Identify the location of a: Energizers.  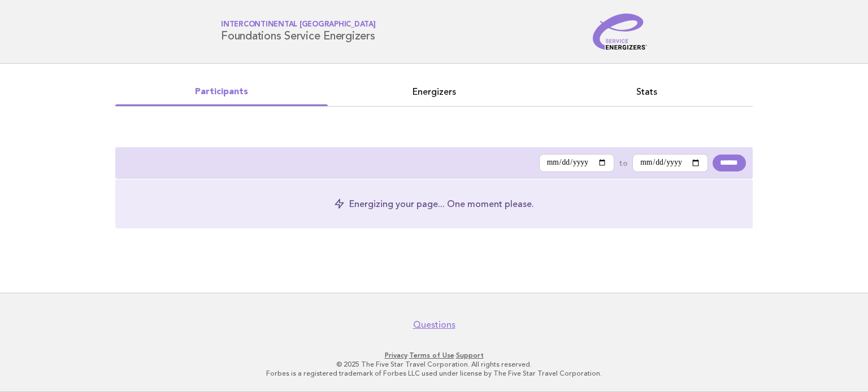
(434, 92).